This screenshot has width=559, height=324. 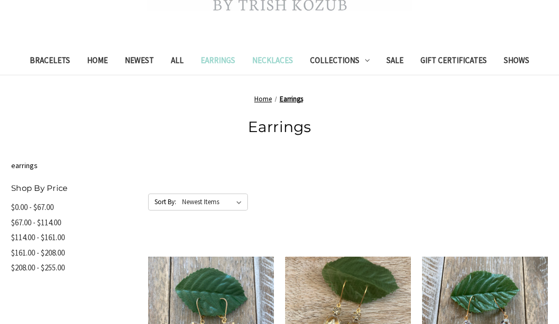 I want to click on h5: Shop By Price, so click(x=74, y=188).